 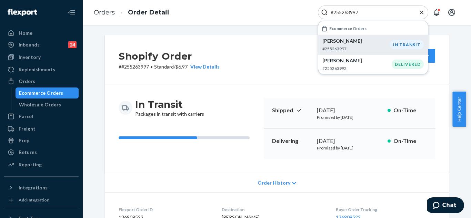 I want to click on div: Replenishments, so click(x=37, y=70).